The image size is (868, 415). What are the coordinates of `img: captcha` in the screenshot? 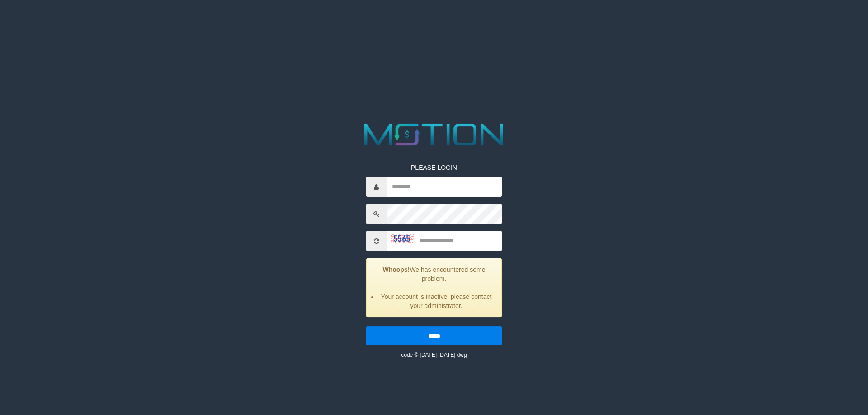 It's located at (402, 238).